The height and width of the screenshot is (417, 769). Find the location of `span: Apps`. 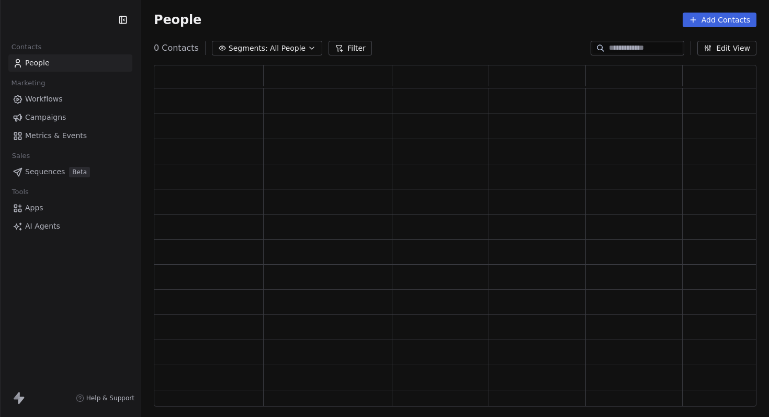

span: Apps is located at coordinates (34, 208).